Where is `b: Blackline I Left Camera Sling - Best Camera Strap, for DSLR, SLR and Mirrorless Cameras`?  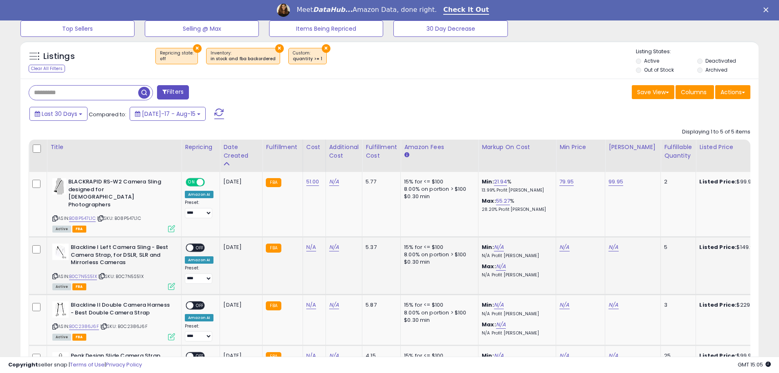
b: Blackline I Left Camera Sling - Best Camera Strap, for DSLR, SLR and Mirrorless Cameras is located at coordinates (120, 256).